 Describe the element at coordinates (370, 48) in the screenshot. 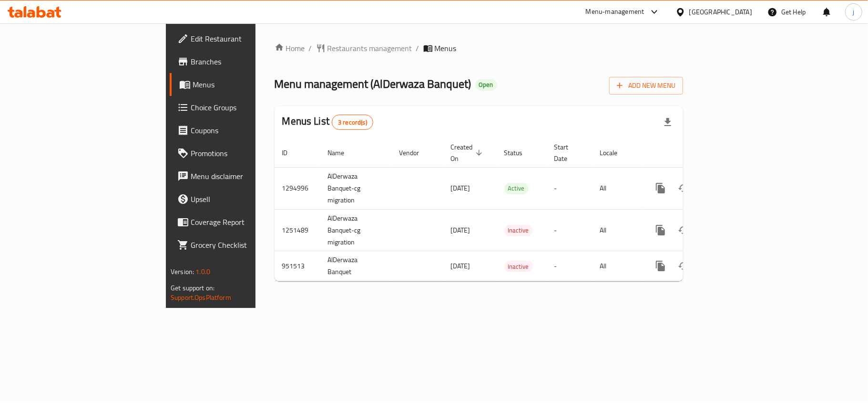

I see `span: Restaurants management` at that location.